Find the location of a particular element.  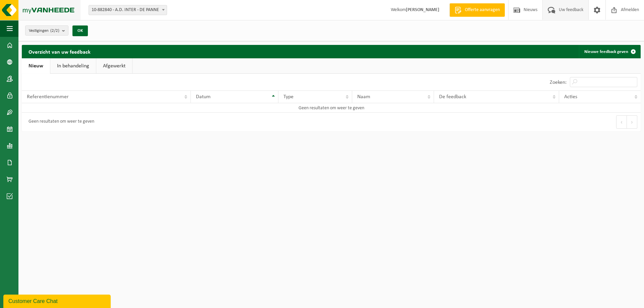

button: Next is located at coordinates (632, 122).